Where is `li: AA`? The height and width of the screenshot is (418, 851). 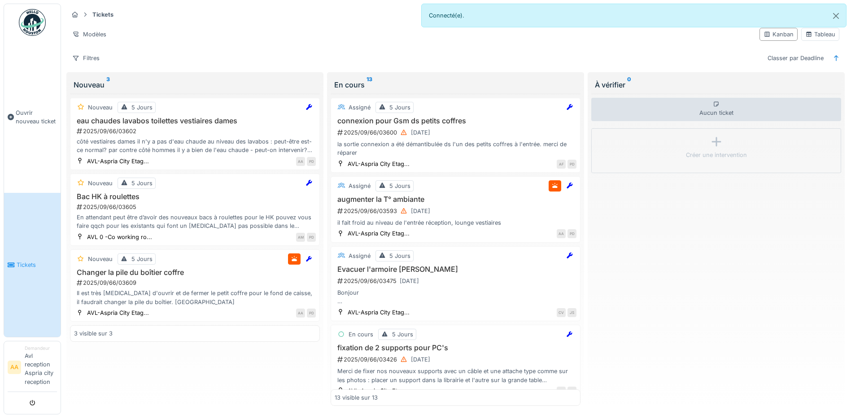
li: AA is located at coordinates (14, 367).